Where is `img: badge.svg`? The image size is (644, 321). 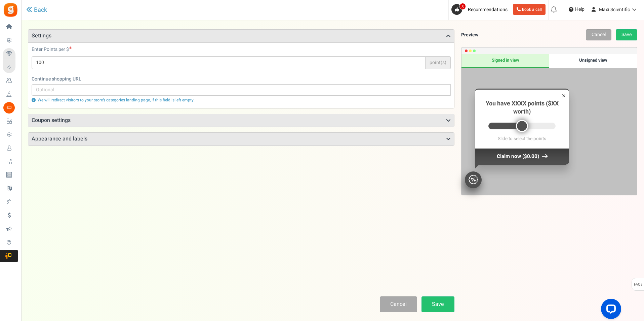 img: badge.svg is located at coordinates (473, 180).